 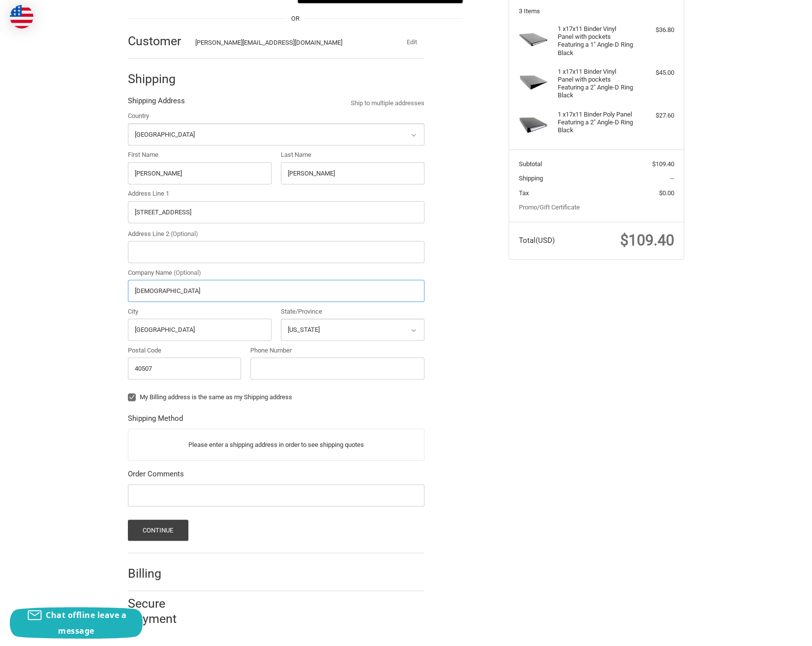 What do you see at coordinates (596, 123) in the screenshot?
I see `h4: 1 x 17x11 Binder Poly Panel Featuring a 2" Angle-D Ring Black` at bounding box center [596, 123].